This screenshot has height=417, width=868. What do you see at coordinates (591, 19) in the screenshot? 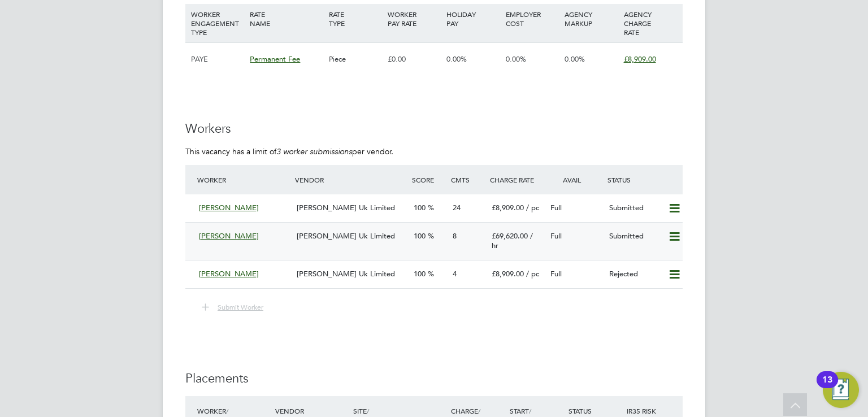
I see `div: AGENCY MARKUP` at bounding box center [591, 19].